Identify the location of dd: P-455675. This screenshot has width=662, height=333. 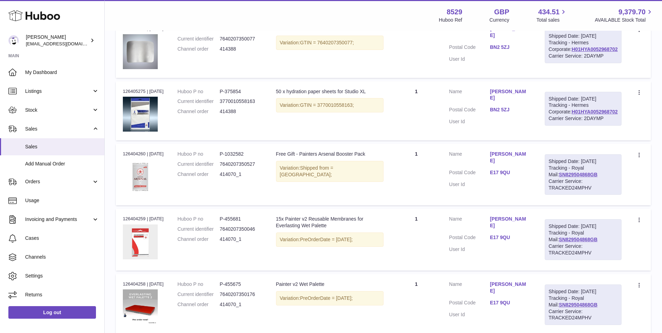
(241, 284).